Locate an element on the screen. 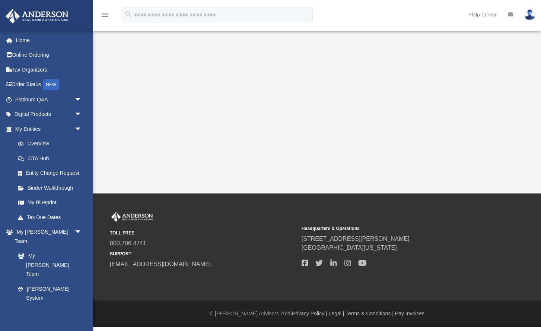 The width and height of the screenshot is (541, 331). a: 800.706.4741 is located at coordinates (128, 243).